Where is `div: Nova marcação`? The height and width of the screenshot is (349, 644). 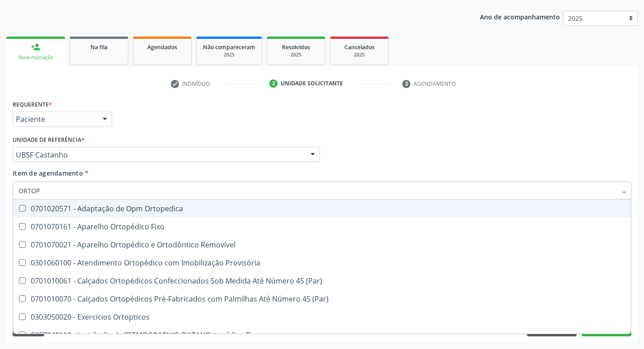 div: Nova marcação is located at coordinates (35, 57).